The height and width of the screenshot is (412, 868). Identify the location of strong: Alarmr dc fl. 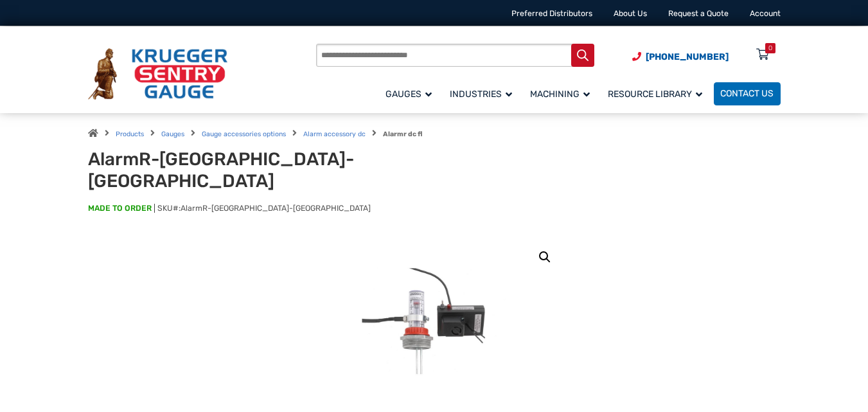
(402, 133).